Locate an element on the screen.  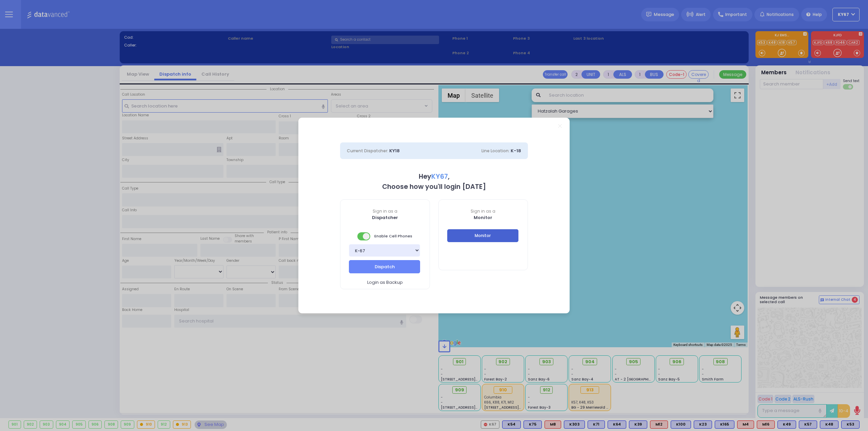
span: K-18 is located at coordinates (515, 151).